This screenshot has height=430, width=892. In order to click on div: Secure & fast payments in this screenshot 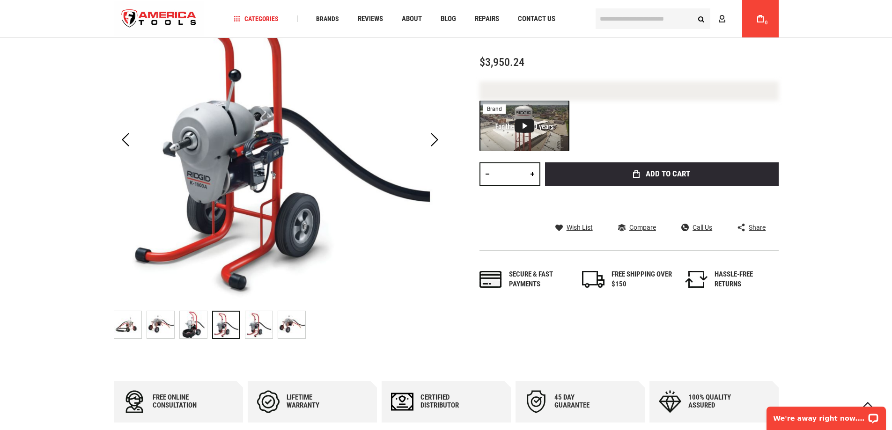, I will do `click(540, 280)`.